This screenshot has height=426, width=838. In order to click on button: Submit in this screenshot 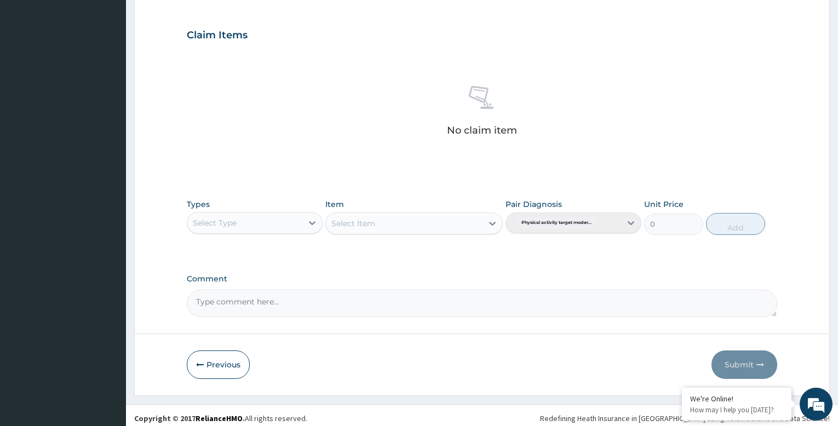, I will do `click(744, 365)`.